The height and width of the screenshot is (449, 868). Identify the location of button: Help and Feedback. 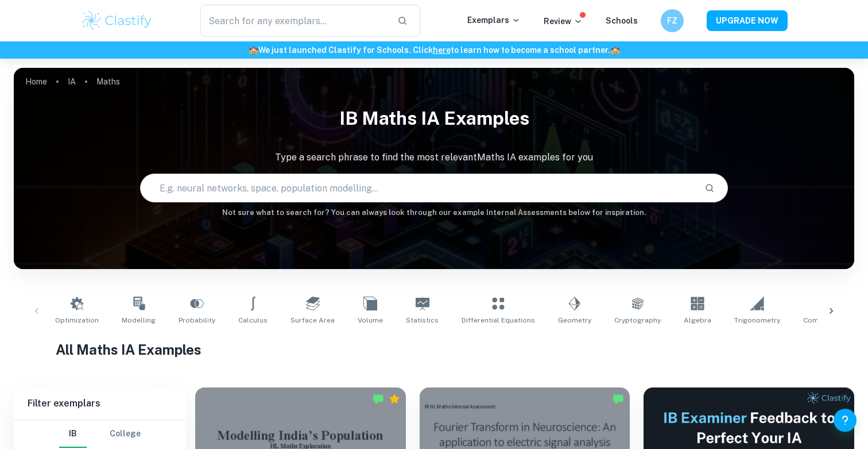
(845, 420).